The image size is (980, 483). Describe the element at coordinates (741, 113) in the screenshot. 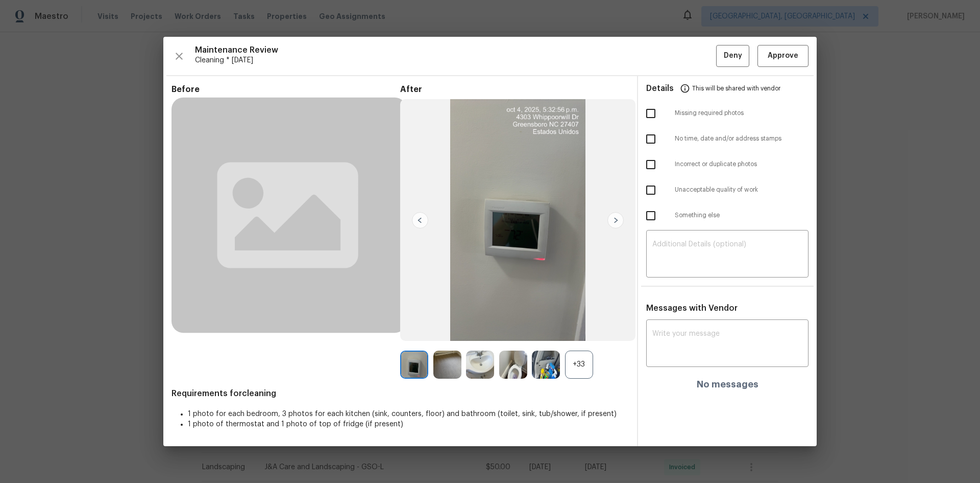

I see `span: Missing required photos` at that location.